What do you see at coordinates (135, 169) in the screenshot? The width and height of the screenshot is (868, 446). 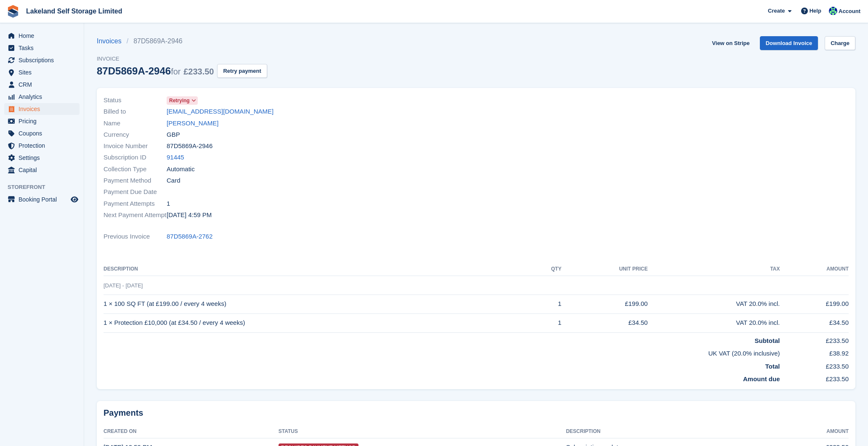 I see `span: Collection Type` at bounding box center [135, 169].